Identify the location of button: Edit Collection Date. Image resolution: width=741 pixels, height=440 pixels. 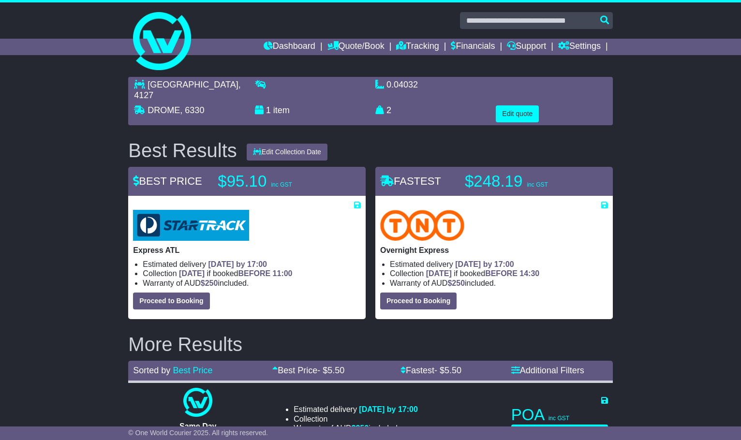
(287, 152).